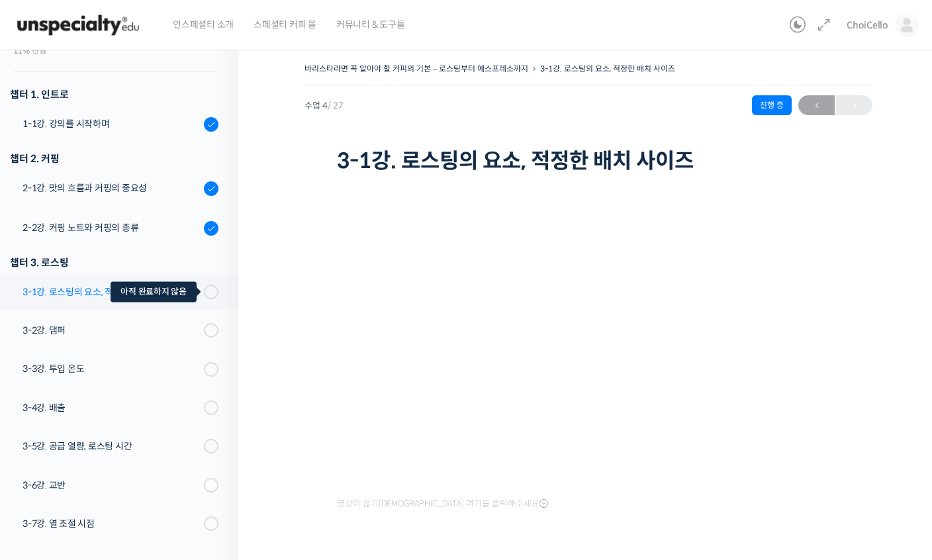 The height and width of the screenshot is (560, 932). I want to click on div: 챕터 3. 로스팅, so click(114, 262).